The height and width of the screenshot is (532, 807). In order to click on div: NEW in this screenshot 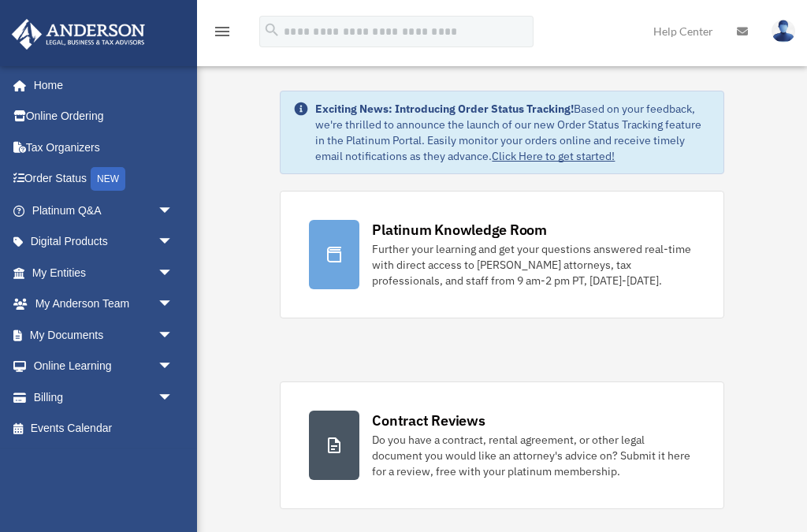, I will do `click(108, 179)`.